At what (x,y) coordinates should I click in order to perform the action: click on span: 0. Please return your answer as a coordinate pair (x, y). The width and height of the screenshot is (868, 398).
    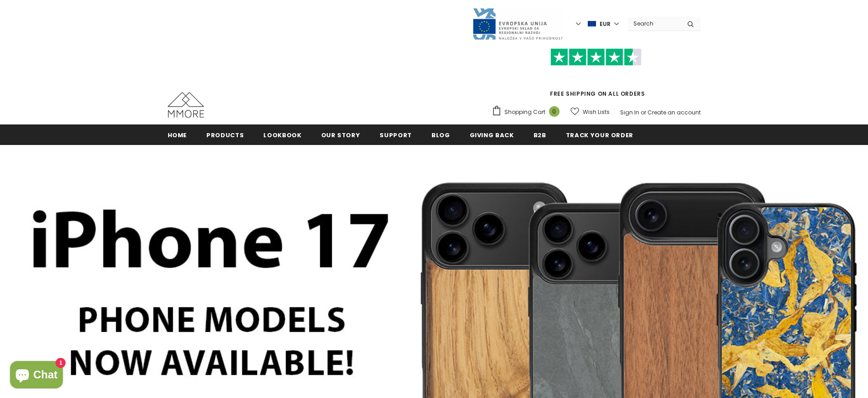
    Looking at the image, I should click on (554, 111).